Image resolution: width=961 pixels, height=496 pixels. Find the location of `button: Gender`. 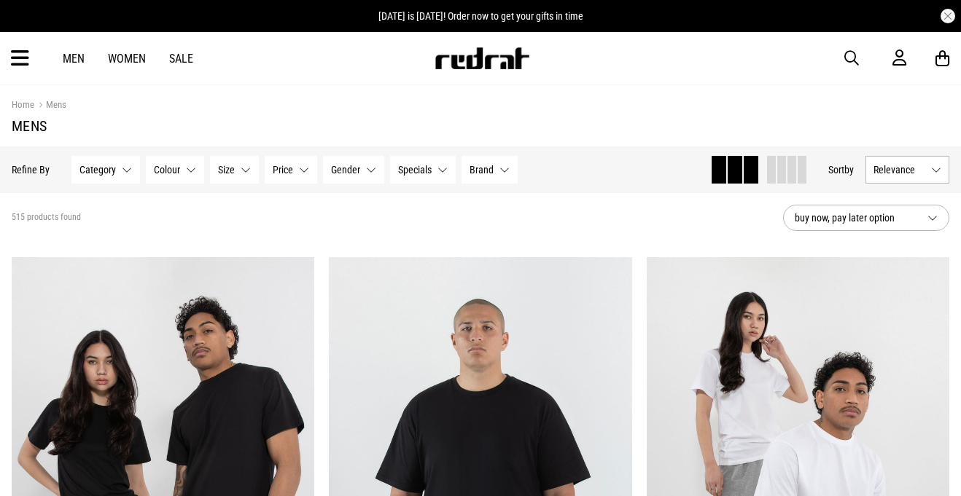

button: Gender is located at coordinates (353, 170).